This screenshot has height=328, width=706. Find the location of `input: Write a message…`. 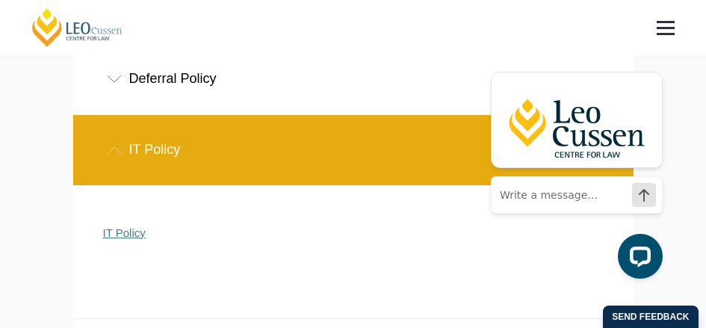

input: Write a message… is located at coordinates (98, 151).